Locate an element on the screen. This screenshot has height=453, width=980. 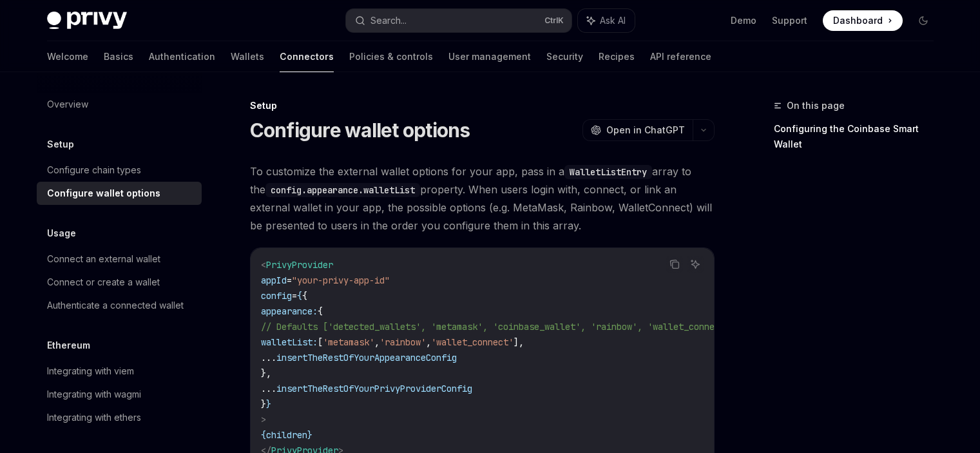
a: Configure chain types is located at coordinates (119, 170).